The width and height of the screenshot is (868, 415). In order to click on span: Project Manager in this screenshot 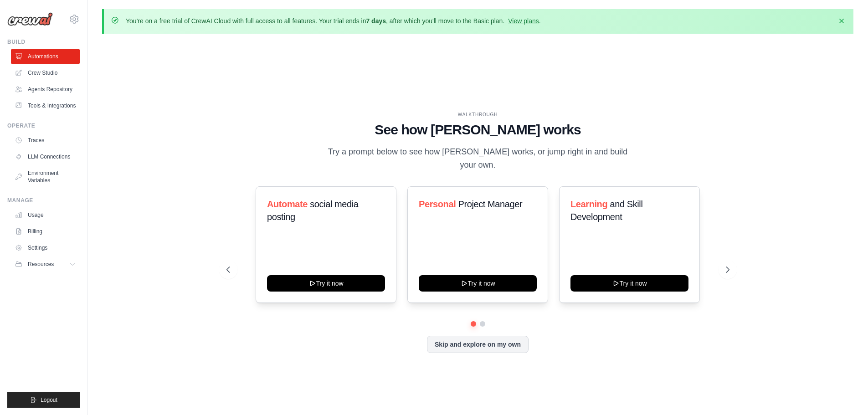, I will do `click(490, 204)`.